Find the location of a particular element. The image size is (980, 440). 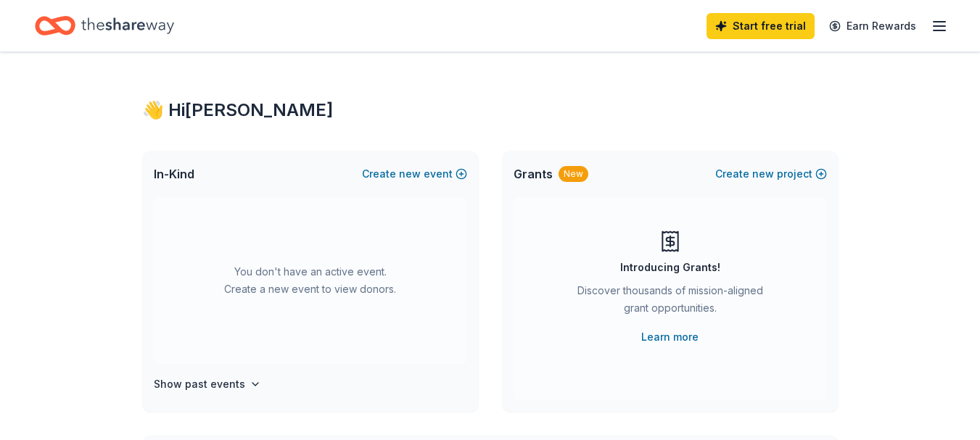

div: Discover thousands of mission-aligned grant opportunities. is located at coordinates (671, 302).